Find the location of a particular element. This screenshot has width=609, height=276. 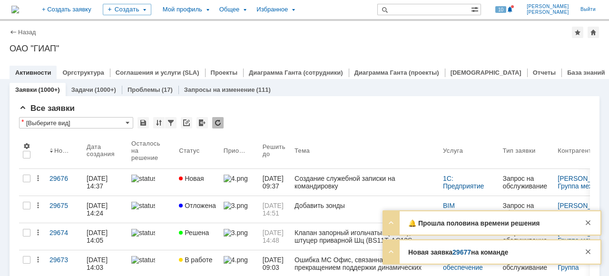

span: Настройки is located at coordinates (27, 146).